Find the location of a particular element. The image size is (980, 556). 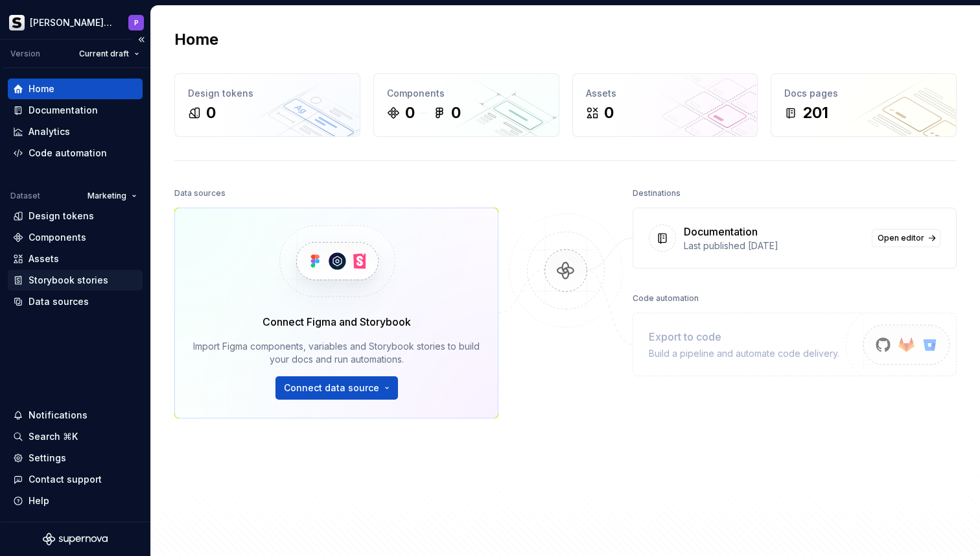

div: Help is located at coordinates (39, 501).